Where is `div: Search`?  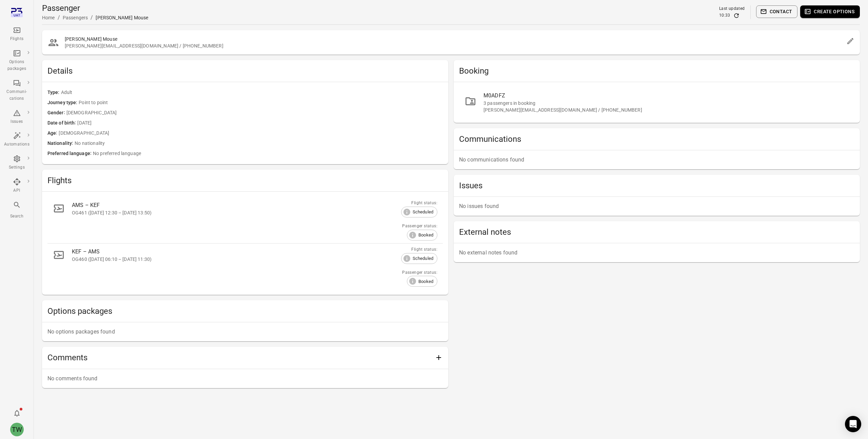 div: Search is located at coordinates (17, 217).